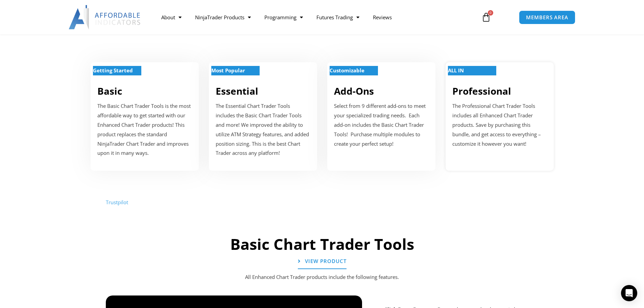 This screenshot has width=644, height=308. Describe the element at coordinates (326, 261) in the screenshot. I see `span: View Product` at that location.